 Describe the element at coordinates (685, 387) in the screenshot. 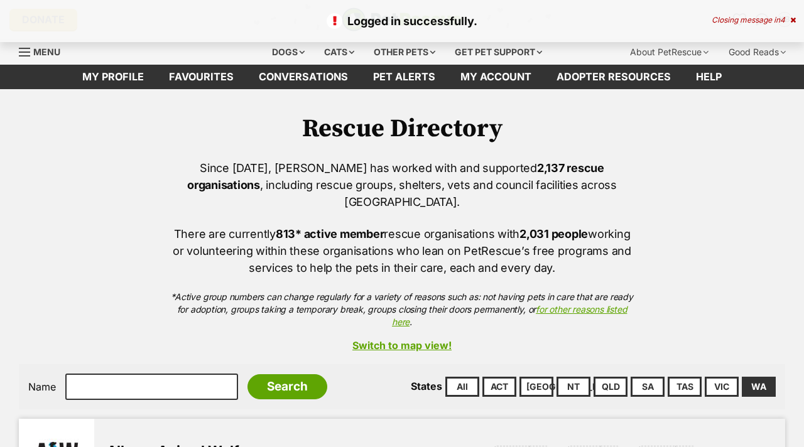

I see `a: TAS` at that location.